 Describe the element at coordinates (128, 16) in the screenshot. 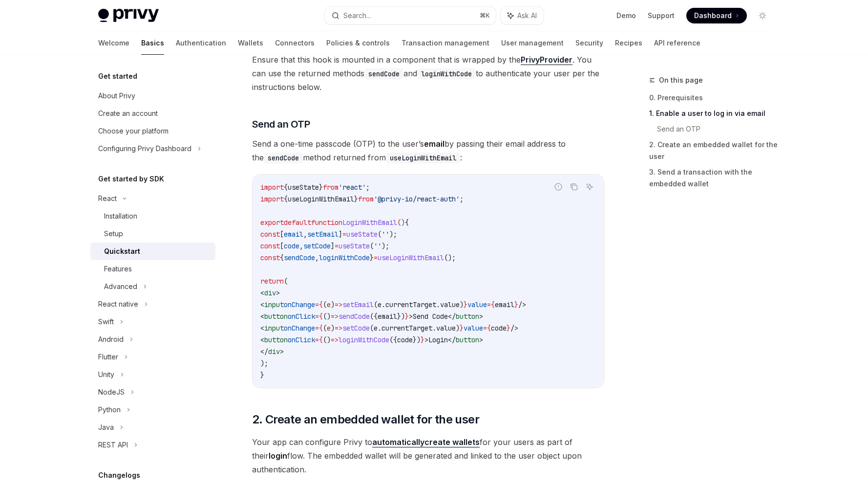

I see `img: light logo` at that location.